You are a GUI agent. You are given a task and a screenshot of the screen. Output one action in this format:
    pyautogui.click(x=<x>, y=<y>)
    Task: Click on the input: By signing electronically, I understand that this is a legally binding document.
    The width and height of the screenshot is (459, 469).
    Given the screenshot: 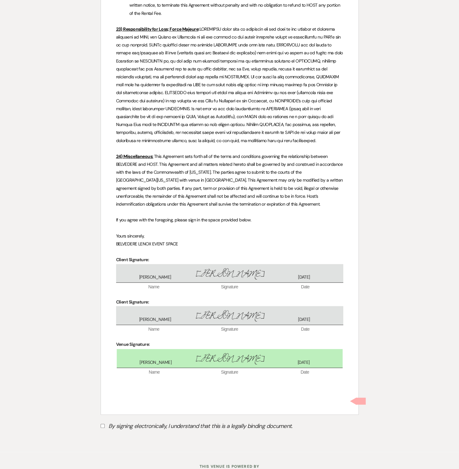 What is the action you would take?
    pyautogui.click(x=102, y=426)
    